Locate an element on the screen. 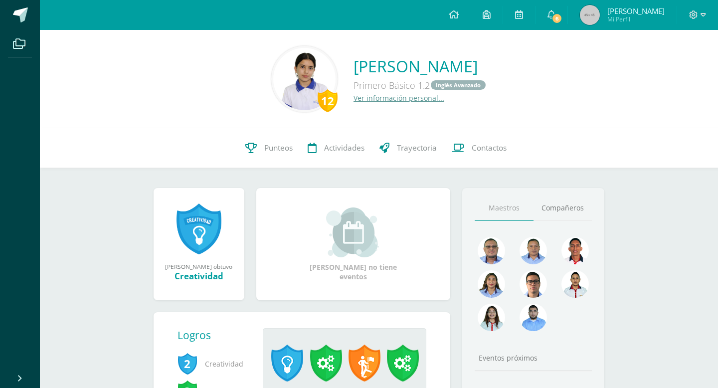 The height and width of the screenshot is (388, 718). div: Eventos próximos is located at coordinates (533, 357).